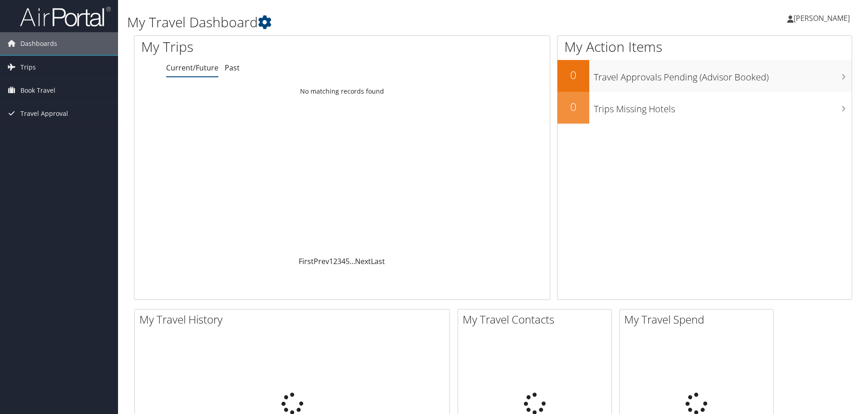  I want to click on td: No matching records found, so click(342, 91).